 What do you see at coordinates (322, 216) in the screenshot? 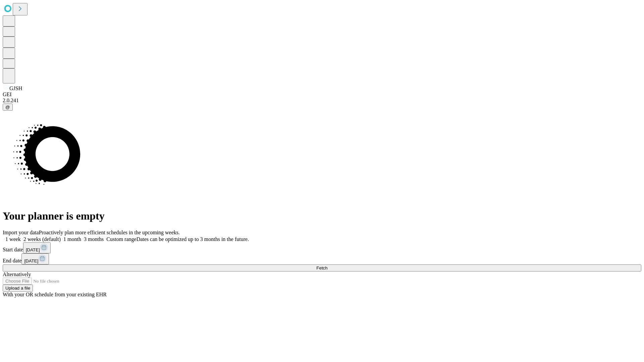
I see `h1: Your planner is empty` at bounding box center [322, 216].